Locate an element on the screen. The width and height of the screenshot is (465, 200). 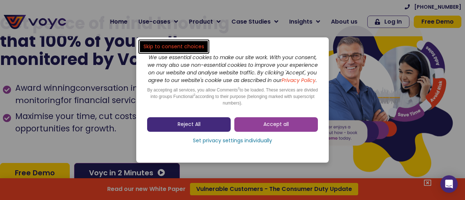
a: Reject All is located at coordinates (189, 125).